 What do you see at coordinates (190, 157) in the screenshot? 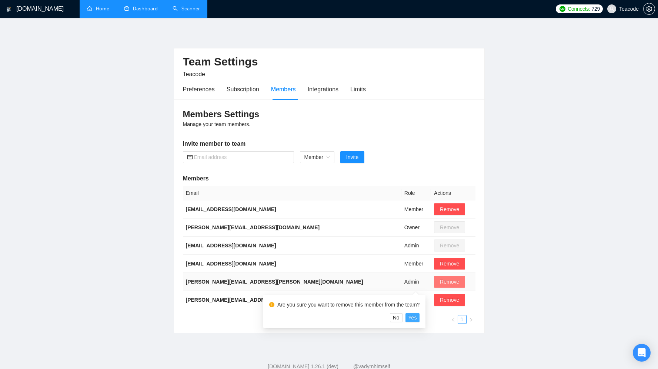
I see `span: mail` at bounding box center [190, 157].